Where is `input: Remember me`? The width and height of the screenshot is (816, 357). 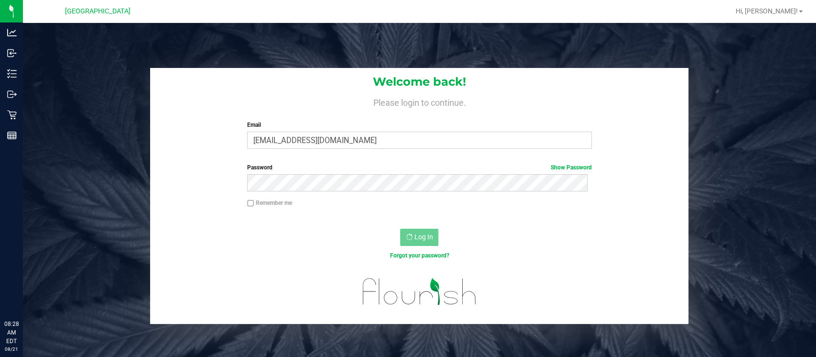 input: Remember me is located at coordinates (251, 203).